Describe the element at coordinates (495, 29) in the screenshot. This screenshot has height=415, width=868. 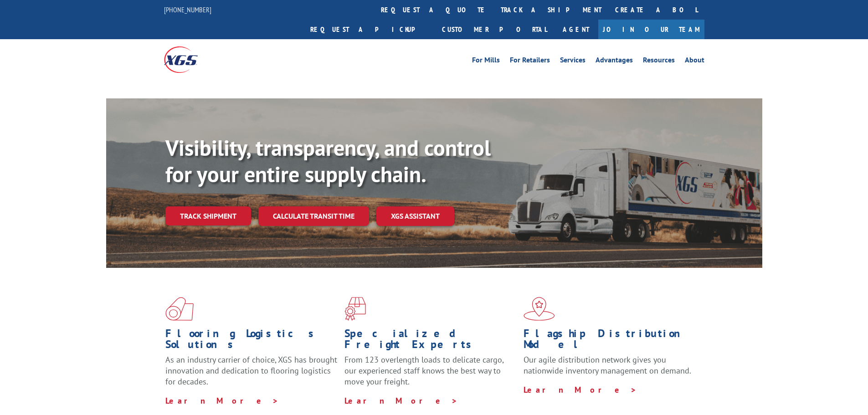
I see `a: Customer Portal` at that location.